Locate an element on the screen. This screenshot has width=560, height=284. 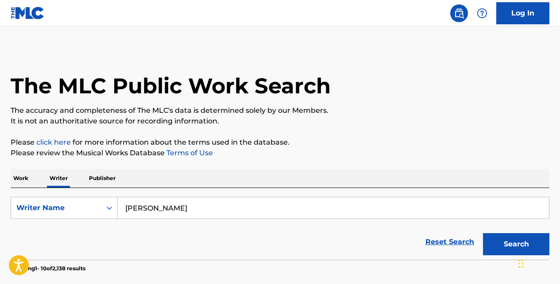
img: help is located at coordinates (482, 13).